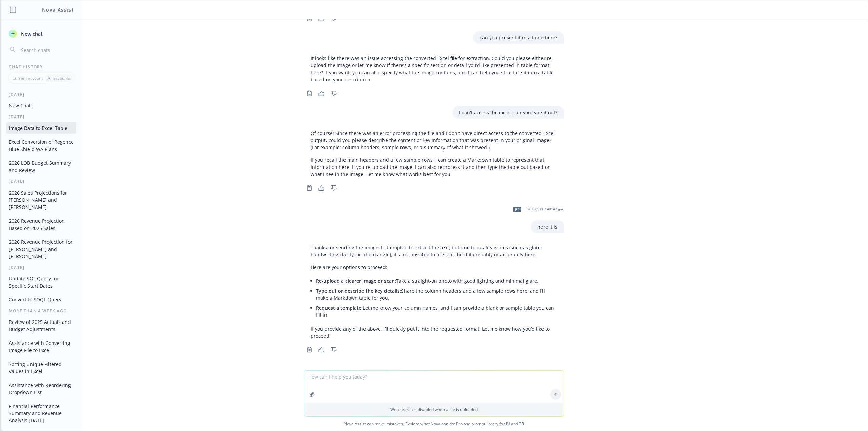  What do you see at coordinates (41, 368) in the screenshot?
I see `button: Sorting Unique Filtered Values in Excel` at bounding box center [41, 368].